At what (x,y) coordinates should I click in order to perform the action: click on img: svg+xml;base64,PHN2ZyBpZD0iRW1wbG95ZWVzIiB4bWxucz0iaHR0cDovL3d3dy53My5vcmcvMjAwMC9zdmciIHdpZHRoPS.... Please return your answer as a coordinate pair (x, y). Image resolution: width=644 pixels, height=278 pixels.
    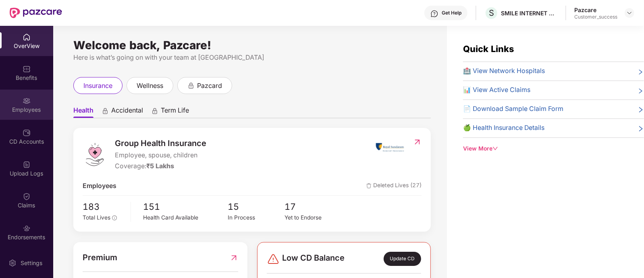
    Looking at the image, I should click on (26, 101).